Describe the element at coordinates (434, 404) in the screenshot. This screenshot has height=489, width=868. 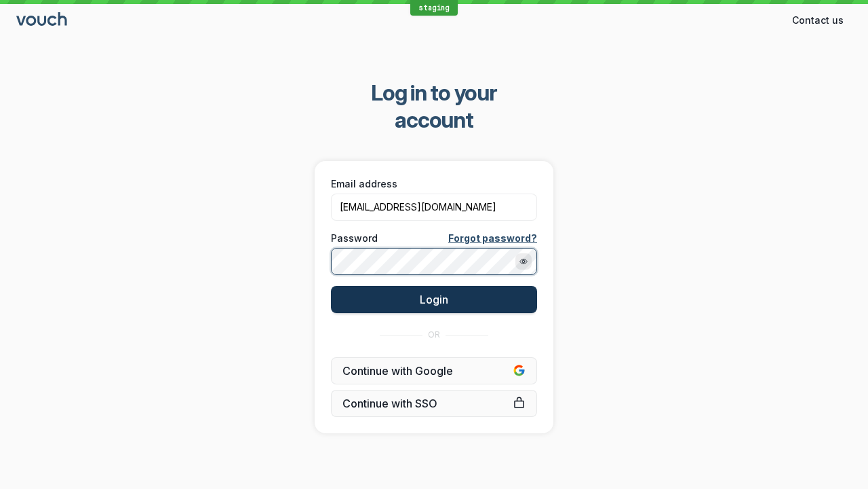
I see `span: Continue with SSO` at that location.